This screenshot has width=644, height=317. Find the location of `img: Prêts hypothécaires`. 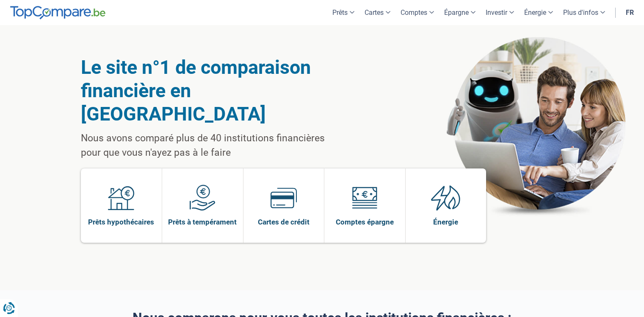

img: Prêts hypothécaires is located at coordinates (121, 198).